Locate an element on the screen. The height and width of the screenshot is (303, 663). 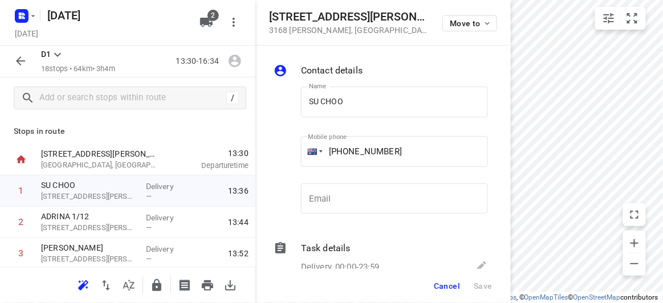
p: D1 is located at coordinates (46, 54).